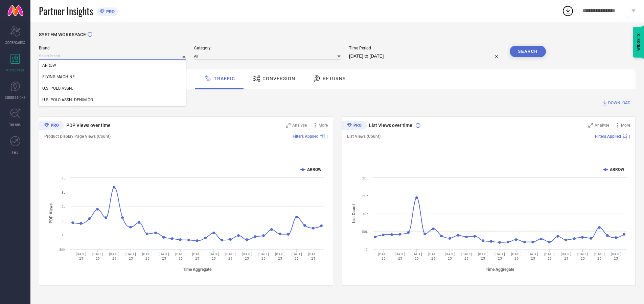  What do you see at coordinates (15, 42) in the screenshot?
I see `span: SCORECARDS` at bounding box center [15, 42].